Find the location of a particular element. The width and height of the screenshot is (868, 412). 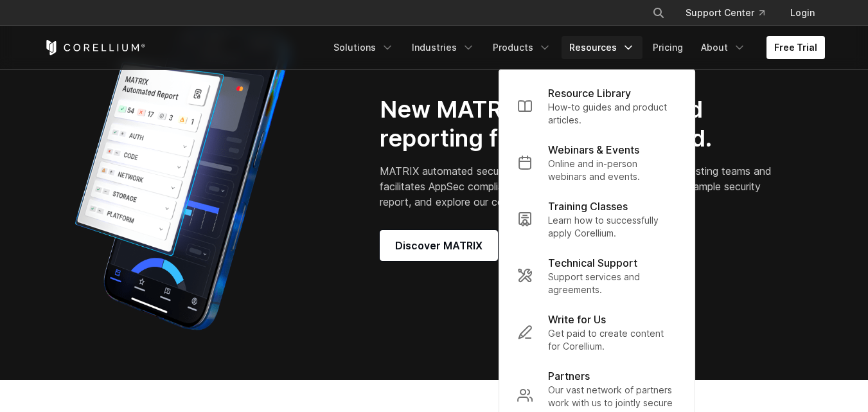

a: About is located at coordinates (723, 48).